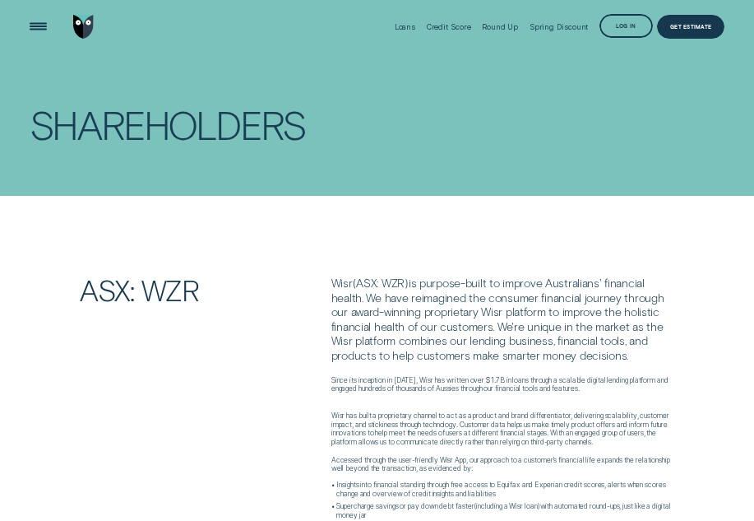 The image size is (754, 521). What do you see at coordinates (199, 123) in the screenshot?
I see `h1: Shareholders` at bounding box center [199, 123].